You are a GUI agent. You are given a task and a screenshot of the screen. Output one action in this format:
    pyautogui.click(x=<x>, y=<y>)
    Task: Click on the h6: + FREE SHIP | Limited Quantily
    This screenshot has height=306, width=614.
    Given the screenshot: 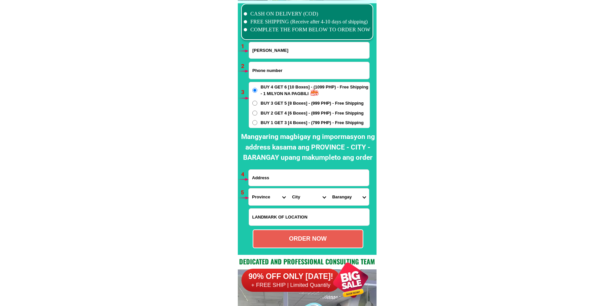 What is the action you would take?
    pyautogui.click(x=291, y=285)
    